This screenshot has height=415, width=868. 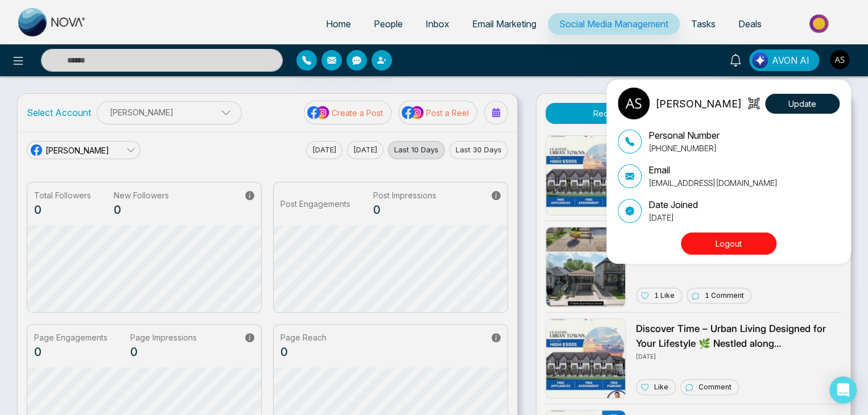 I want to click on p: Date Joined, so click(x=673, y=204).